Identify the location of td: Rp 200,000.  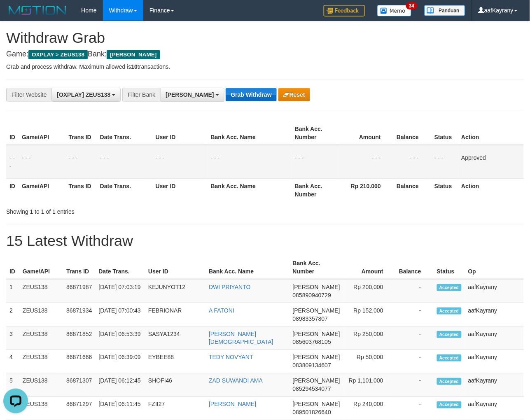
(369, 291).